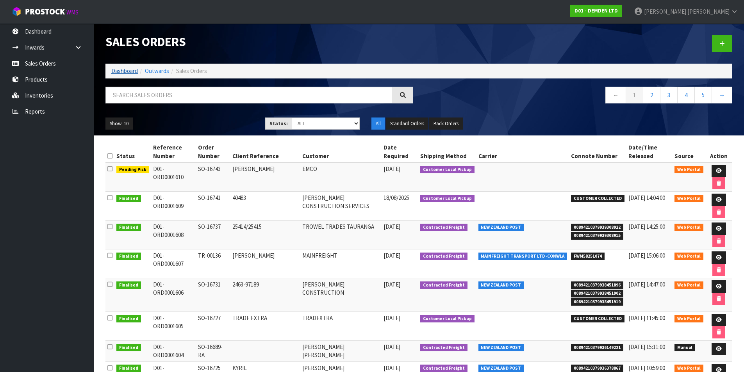 The width and height of the screenshot is (744, 372). I want to click on span: 00894210379936149221, so click(597, 348).